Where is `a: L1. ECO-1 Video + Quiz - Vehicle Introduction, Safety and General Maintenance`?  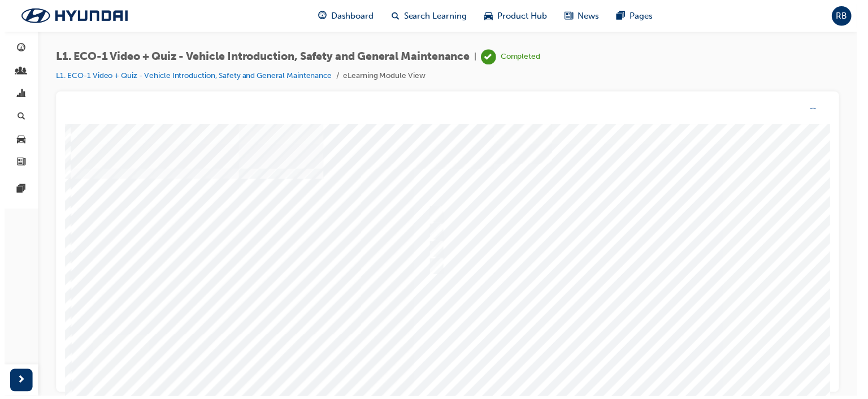
a: L1. ECO-1 Video + Quiz - Vehicle Introduction, Safety and General Maintenance is located at coordinates (191, 75).